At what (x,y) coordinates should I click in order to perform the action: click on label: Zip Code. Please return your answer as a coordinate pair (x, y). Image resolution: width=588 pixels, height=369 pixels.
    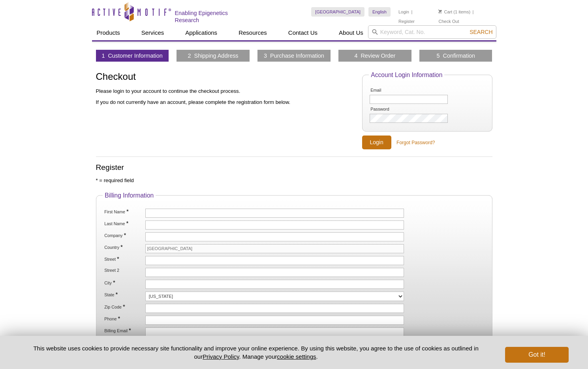
    Looking at the image, I should click on (124, 306).